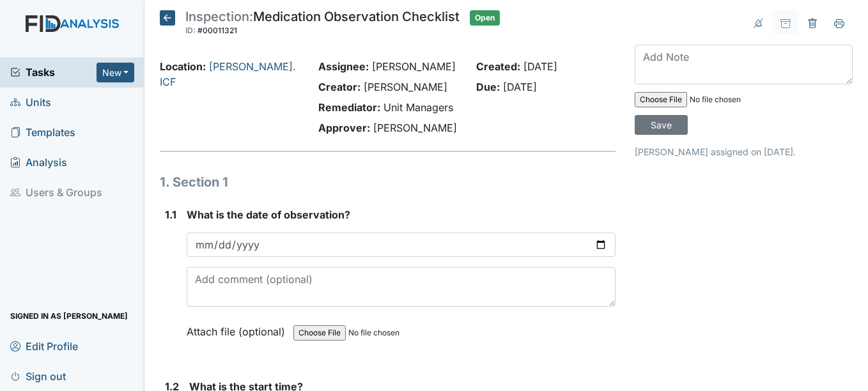 This screenshot has width=868, height=391. Describe the element at coordinates (488, 87) in the screenshot. I see `strong: Due:` at that location.